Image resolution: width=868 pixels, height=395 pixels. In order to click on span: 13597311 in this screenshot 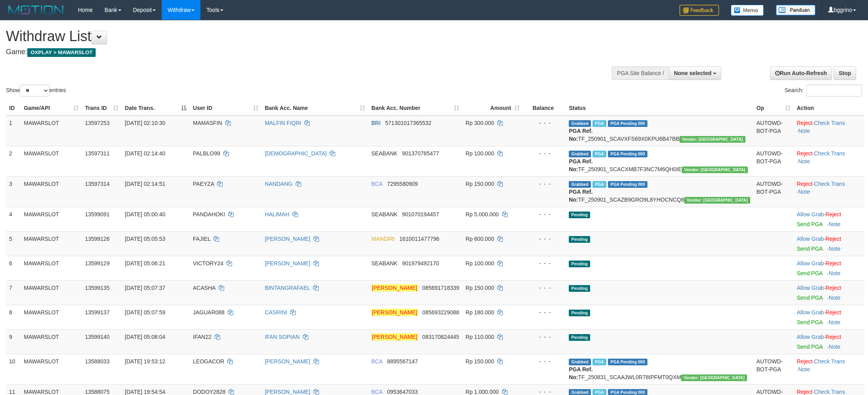, I will do `click(97, 153)`.